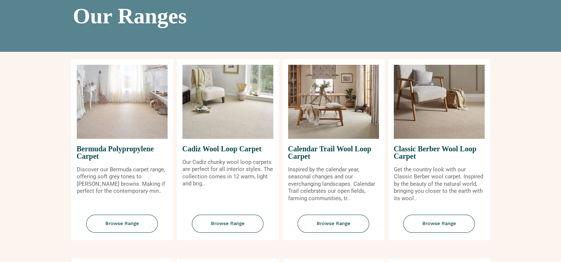 The width and height of the screenshot is (561, 262). What do you see at coordinates (439, 153) in the screenshot?
I see `span: Classic Berber Wool Loop Carpet` at bounding box center [439, 153].